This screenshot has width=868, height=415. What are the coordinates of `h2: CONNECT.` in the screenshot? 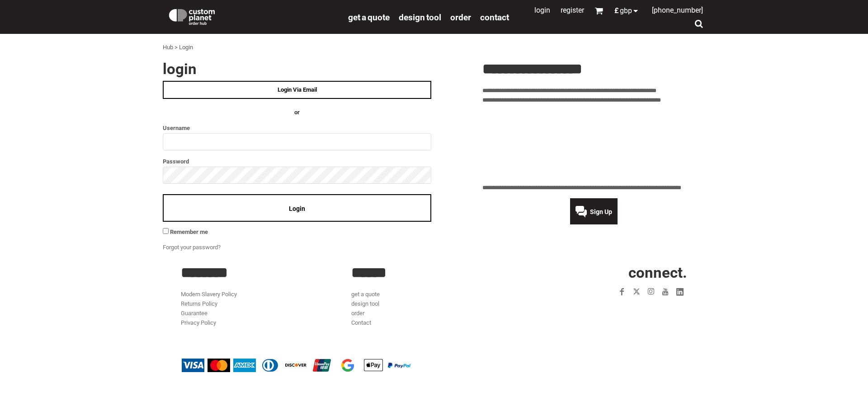 It's located at (604, 272).